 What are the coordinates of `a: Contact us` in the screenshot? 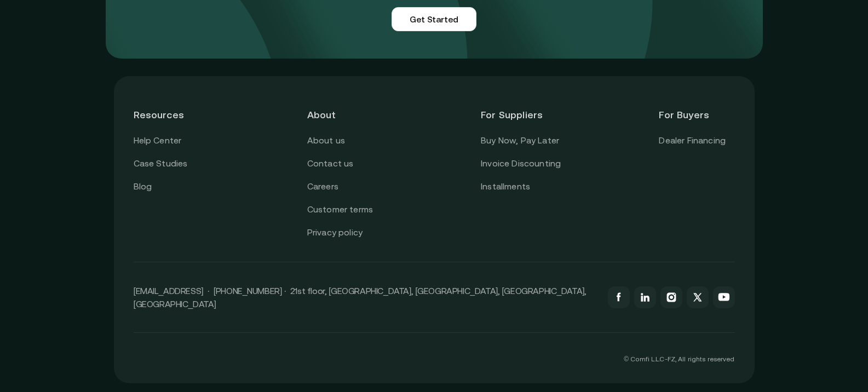 It's located at (330, 163).